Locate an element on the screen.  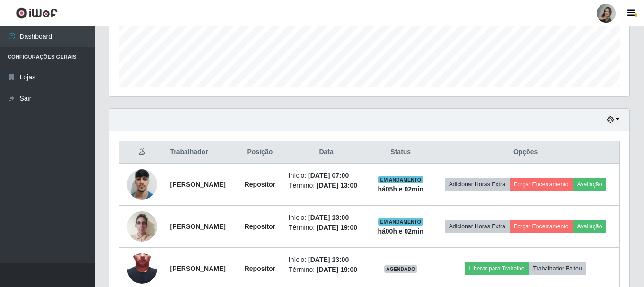
button: Liberar para Trabalho is located at coordinates (496, 268).